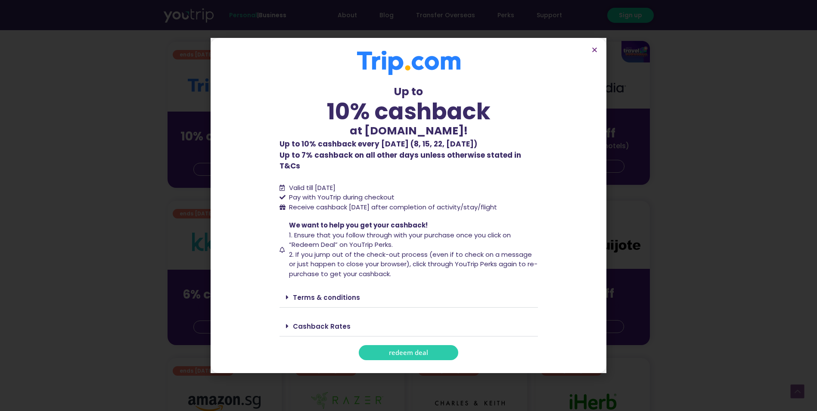 This screenshot has width=817, height=411. Describe the element at coordinates (409, 155) in the screenshot. I see `p: Up to 7% cashback on all other days unless otherwise stated in T&Cs` at that location.